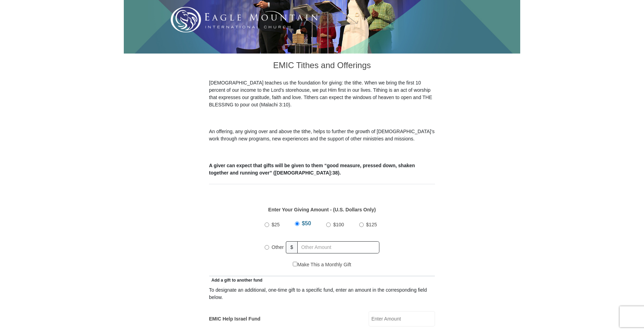  Describe the element at coordinates (307, 223) in the screenshot. I see `span: $50` at that location.